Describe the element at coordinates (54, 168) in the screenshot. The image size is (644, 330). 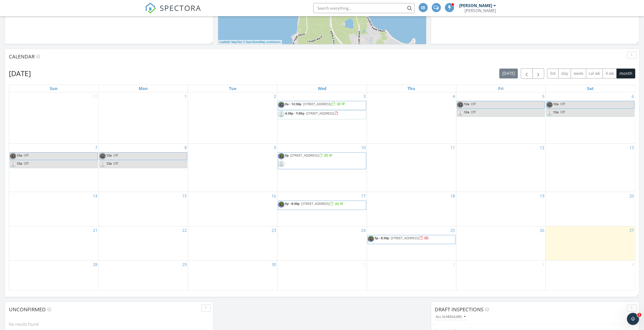
I see `td: Go to September 7, 2025` at that location.